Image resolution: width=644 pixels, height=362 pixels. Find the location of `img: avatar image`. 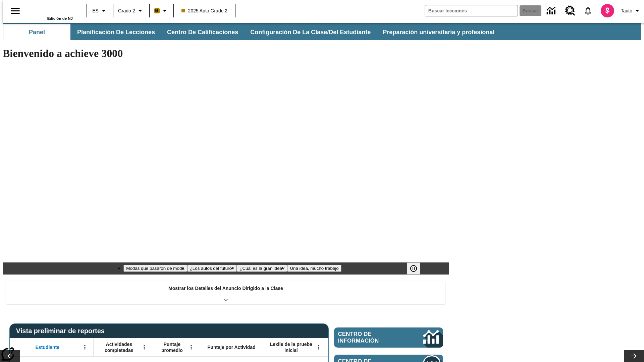

img: avatar image is located at coordinates (607, 10).